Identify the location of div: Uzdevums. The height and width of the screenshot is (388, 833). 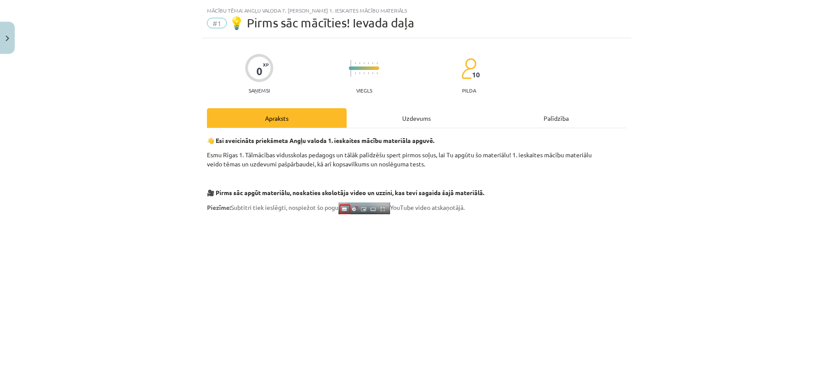
(417, 118).